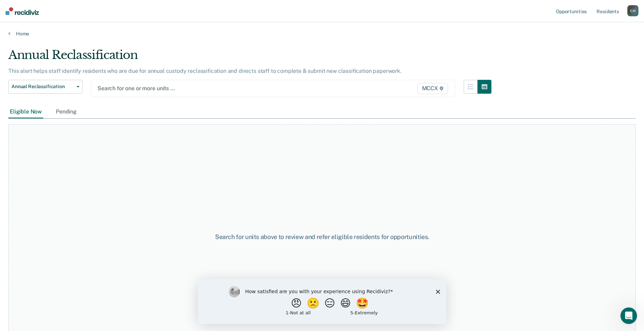 The height and width of the screenshot is (331, 644). I want to click on div: C H, so click(633, 11).